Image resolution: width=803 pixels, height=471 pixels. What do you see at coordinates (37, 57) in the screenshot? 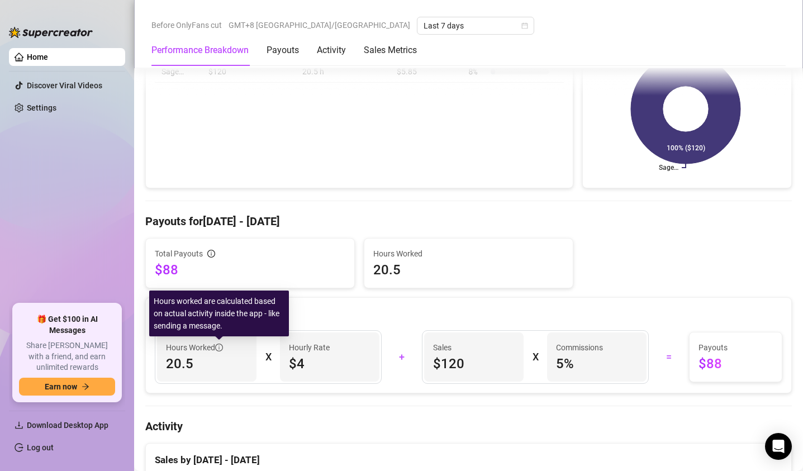
I see `a: Home` at bounding box center [37, 57].